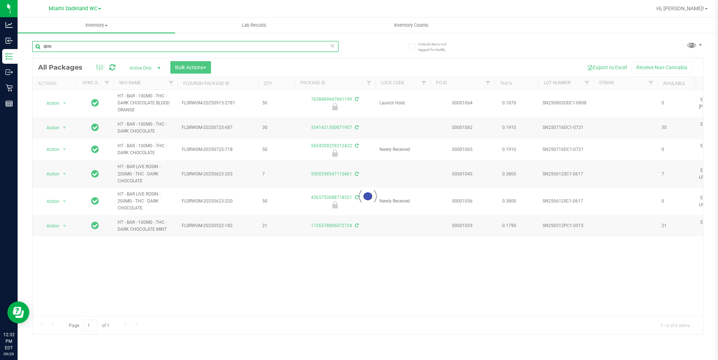 The width and height of the screenshot is (718, 360). What do you see at coordinates (9, 354) in the screenshot?
I see `p: 09/29` at bounding box center [9, 354].